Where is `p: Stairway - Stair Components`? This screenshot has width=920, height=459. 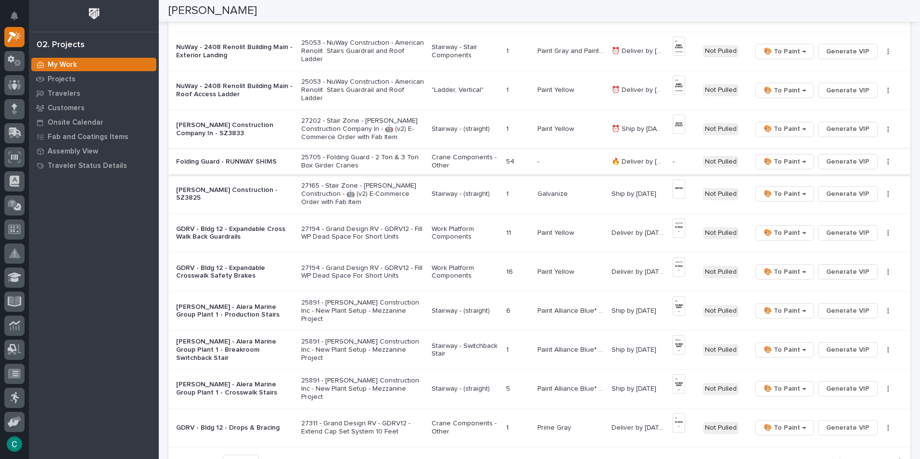 p: Stairway - Stair Components is located at coordinates (465, 51).